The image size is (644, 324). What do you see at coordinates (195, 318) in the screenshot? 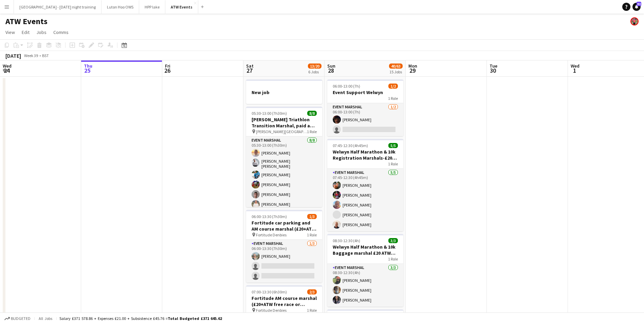
I see `span: Total Budgeted £371 645.62` at bounding box center [195, 318].